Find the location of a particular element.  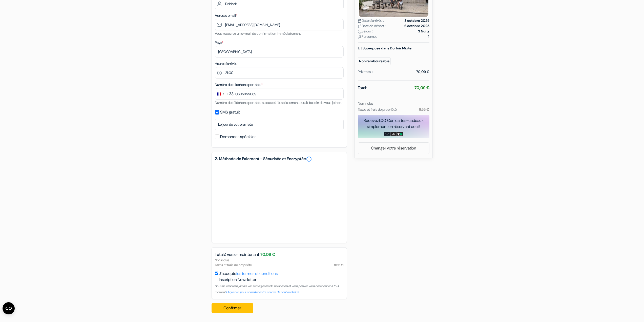

div: 70,09 € is located at coordinates (423, 72).